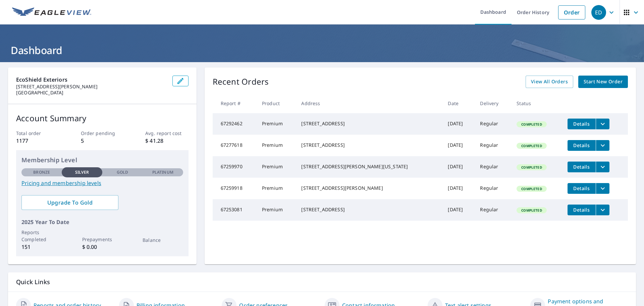 Image resolution: width=644 pixels, height=306 pixels. I want to click on button: detailsBtn-67292462, so click(582, 124).